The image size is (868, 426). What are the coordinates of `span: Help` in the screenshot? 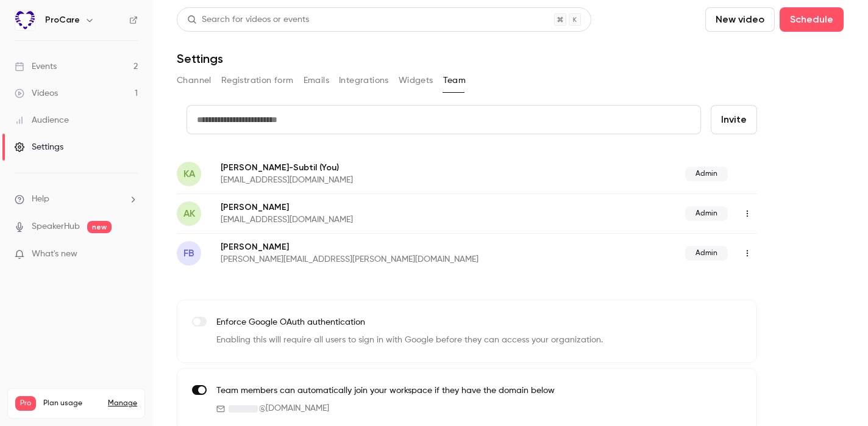 It's located at (41, 199).